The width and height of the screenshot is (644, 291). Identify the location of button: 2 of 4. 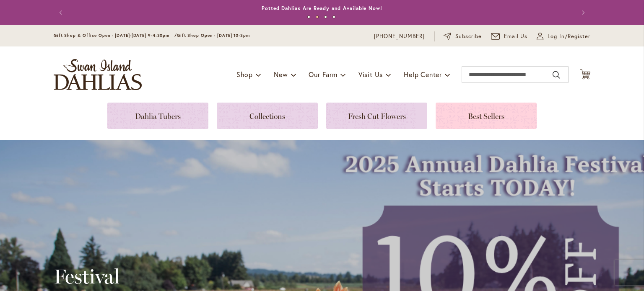
(317, 17).